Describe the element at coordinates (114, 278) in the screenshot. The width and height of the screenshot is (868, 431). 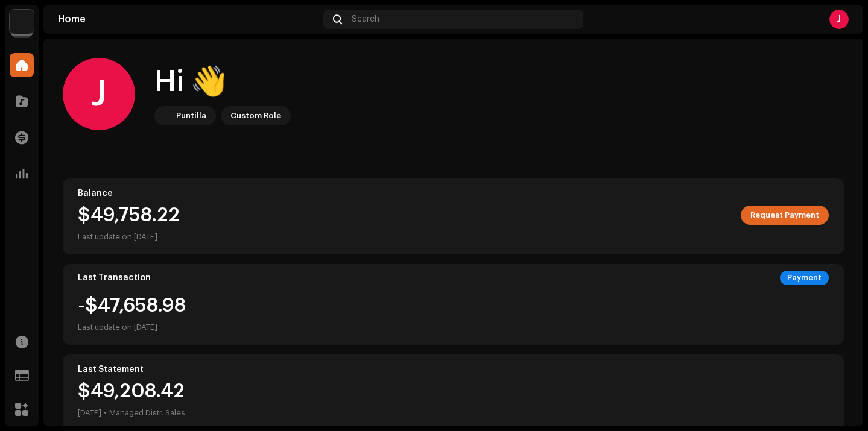
I see `div: Last Transaction` at that location.